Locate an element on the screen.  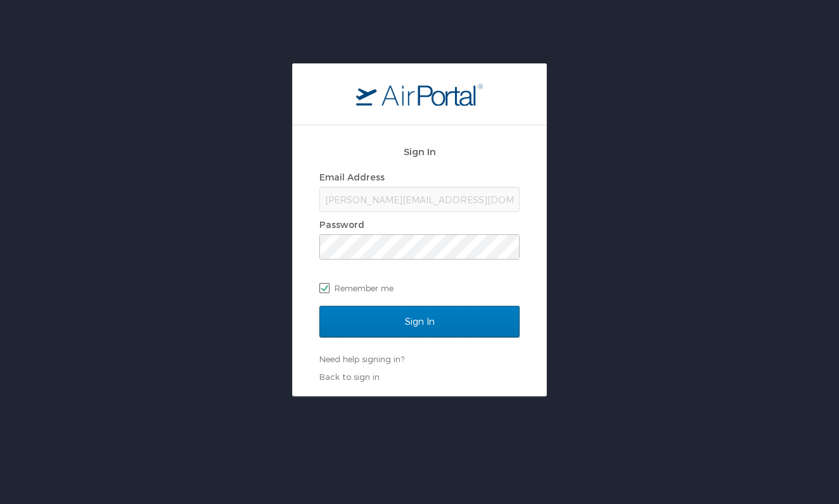
a: Back to sign in is located at coordinates (350, 377).